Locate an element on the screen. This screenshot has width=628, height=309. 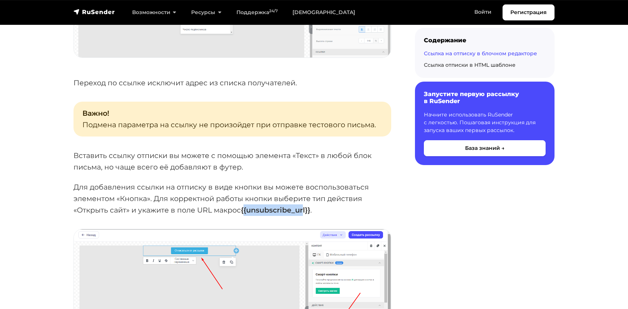
p: Переход по ссылке исключит адрес из списка получателей. is located at coordinates (232, 83).